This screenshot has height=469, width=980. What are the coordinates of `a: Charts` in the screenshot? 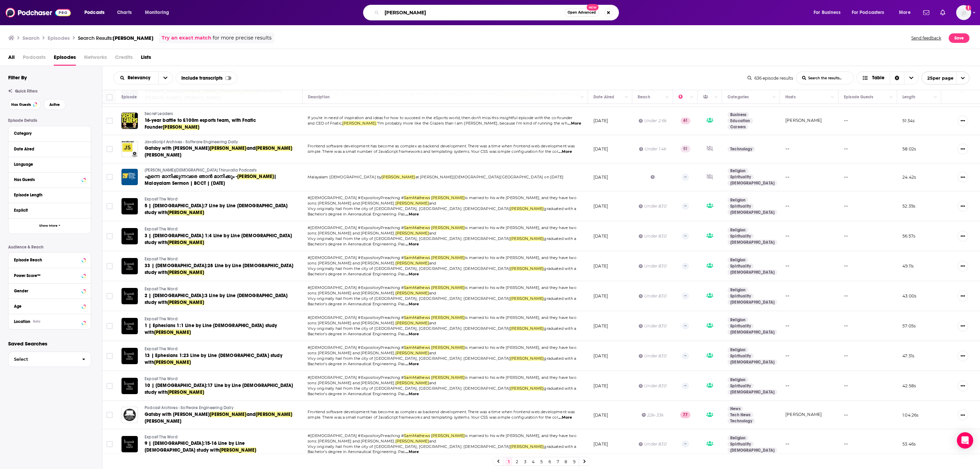 It's located at (124, 12).